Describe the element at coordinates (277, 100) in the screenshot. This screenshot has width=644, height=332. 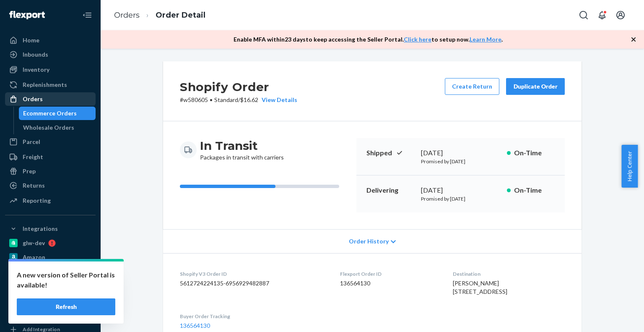
I see `button: View Details` at that location.